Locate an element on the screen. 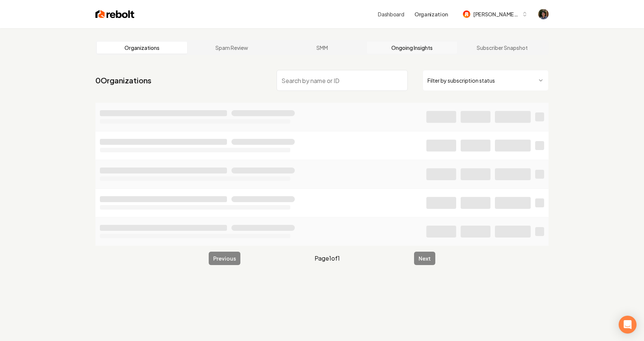  img: Mitchell Stahl is located at coordinates (543, 14).